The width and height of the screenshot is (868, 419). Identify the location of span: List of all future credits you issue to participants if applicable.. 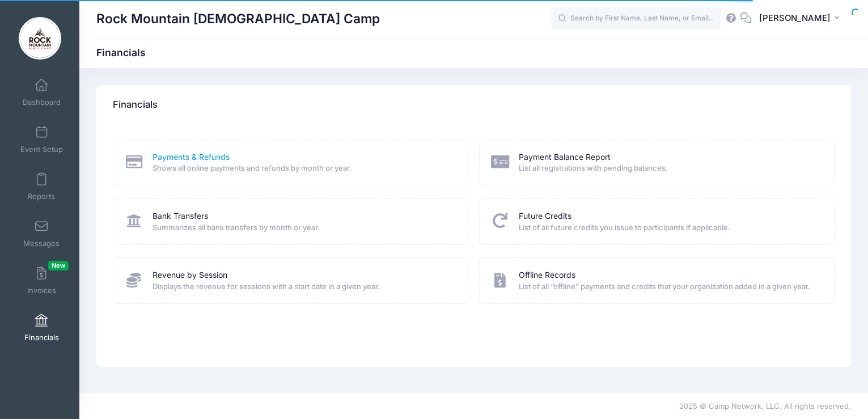
(669, 228).